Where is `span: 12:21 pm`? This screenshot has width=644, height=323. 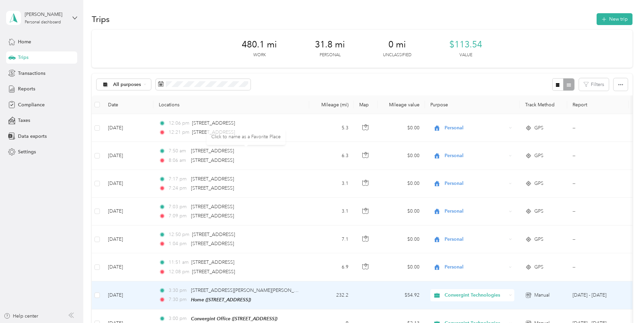 span: 12:21 pm is located at coordinates (179, 132).